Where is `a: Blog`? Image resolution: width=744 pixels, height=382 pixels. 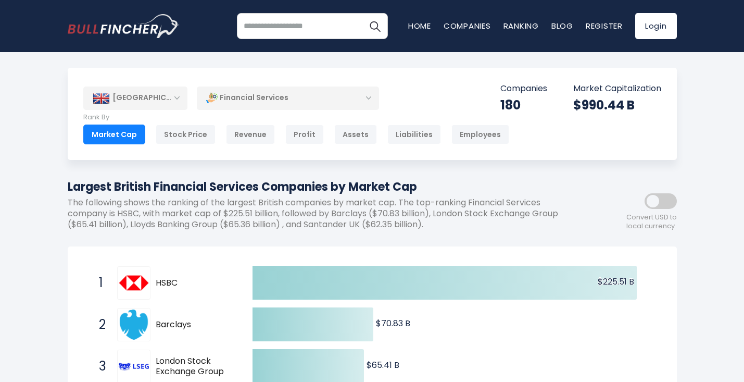 a: Blog is located at coordinates (562, 26).